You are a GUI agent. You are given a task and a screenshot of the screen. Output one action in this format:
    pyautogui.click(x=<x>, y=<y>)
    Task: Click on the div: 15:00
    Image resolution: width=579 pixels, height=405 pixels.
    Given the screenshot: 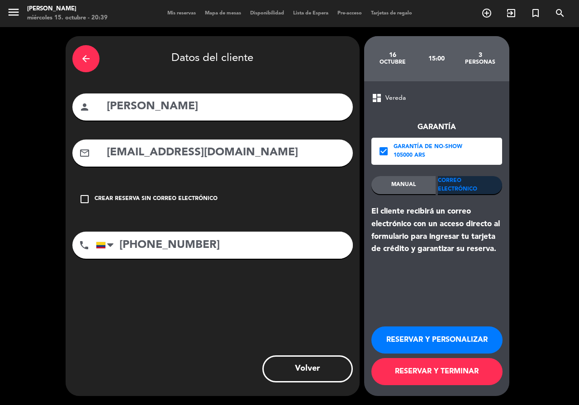 What is the action you would take?
    pyautogui.click(x=436, y=59)
    